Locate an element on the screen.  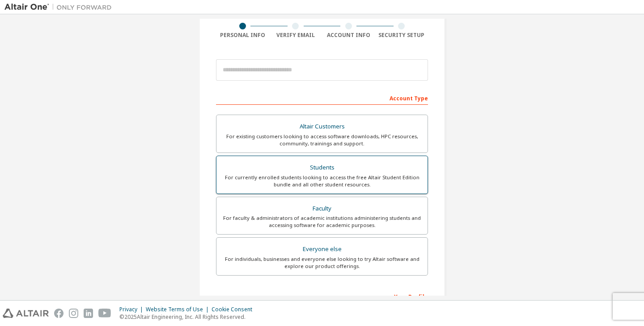
div: Personal Info is located at coordinates (242, 35).